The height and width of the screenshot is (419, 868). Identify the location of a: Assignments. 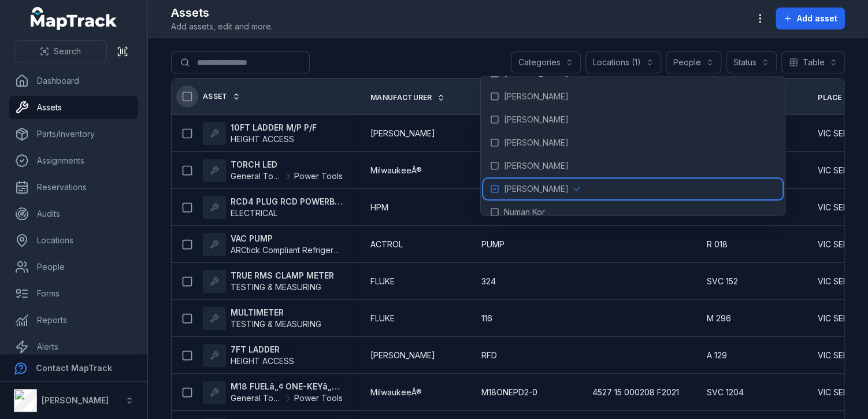
(73, 161).